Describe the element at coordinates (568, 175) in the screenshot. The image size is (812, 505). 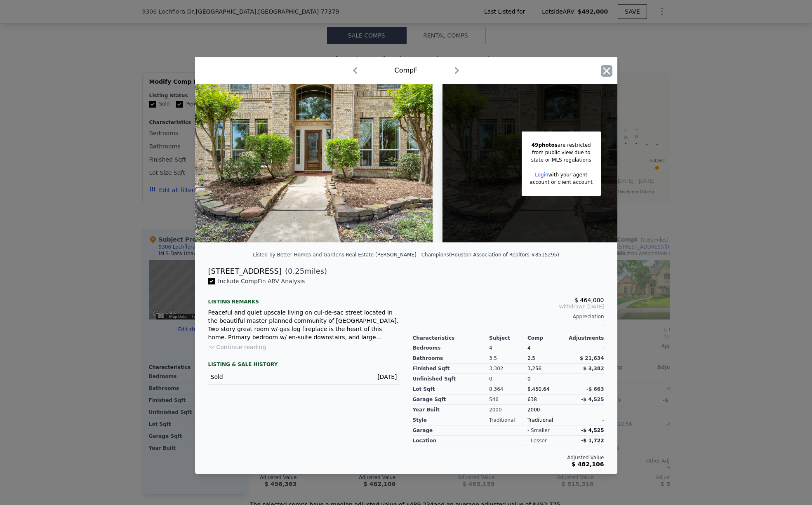
I see `span: with your agent` at that location.